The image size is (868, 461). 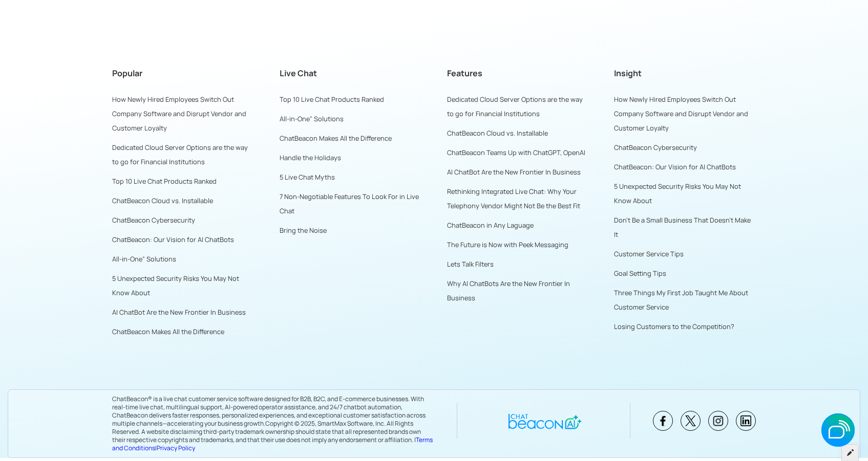 I want to click on a: Don’t Be a Small Business That Doesn’t Make It, so click(x=682, y=227).